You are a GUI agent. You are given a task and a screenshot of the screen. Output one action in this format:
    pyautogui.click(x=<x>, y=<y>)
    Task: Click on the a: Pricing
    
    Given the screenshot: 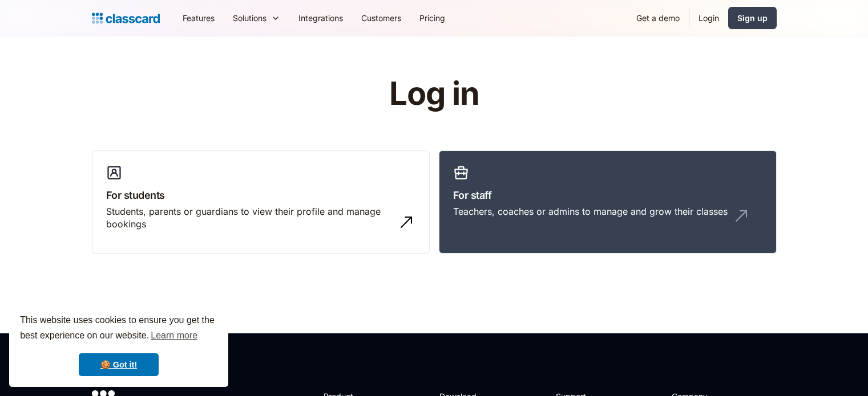 What is the action you would take?
    pyautogui.click(x=432, y=18)
    